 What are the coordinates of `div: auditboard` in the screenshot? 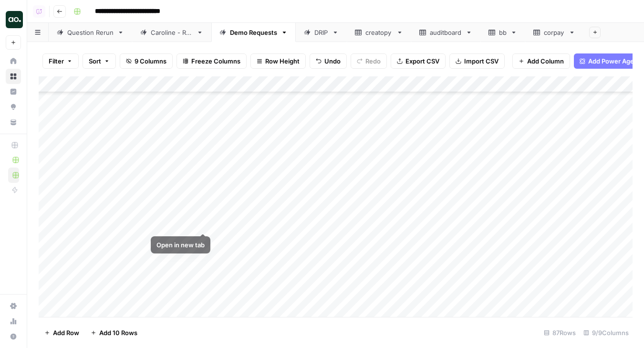 It's located at (445, 32).